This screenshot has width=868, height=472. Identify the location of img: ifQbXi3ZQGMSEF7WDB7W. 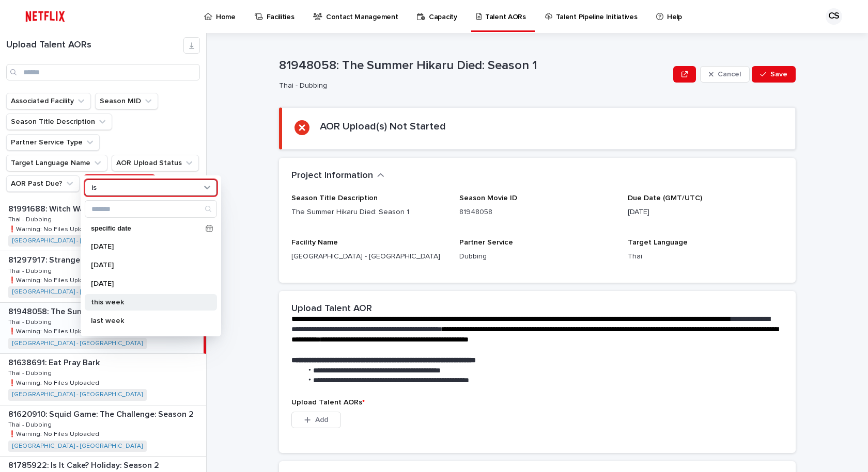
(45, 17).